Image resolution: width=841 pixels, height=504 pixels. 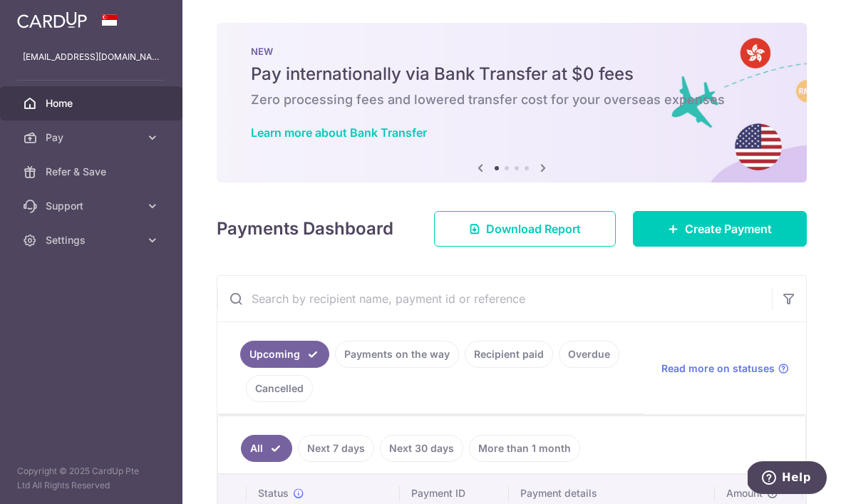 I want to click on img: Bank transfer banner, so click(x=512, y=103).